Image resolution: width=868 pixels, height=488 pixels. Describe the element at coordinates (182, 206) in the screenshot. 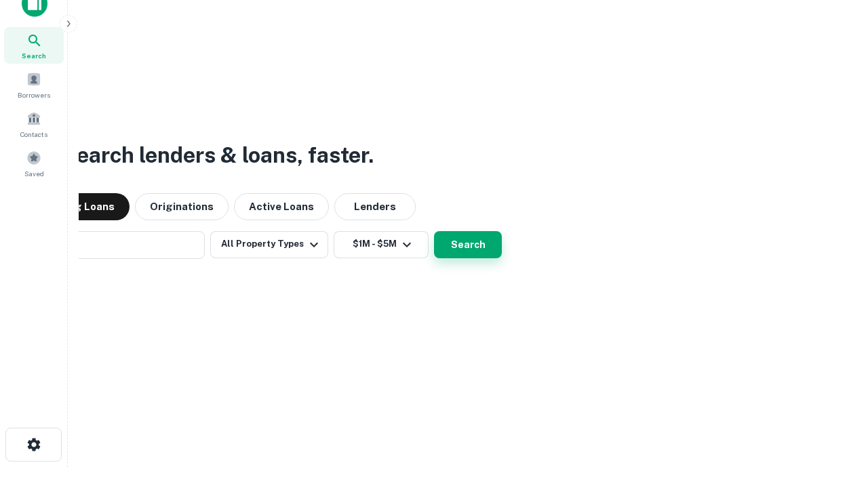

I see `button: Originations` at that location.